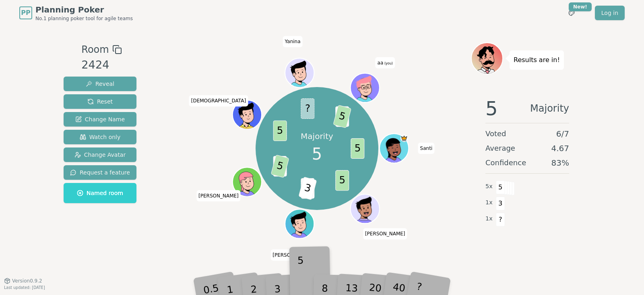  What do you see at coordinates (489, 187) in the screenshot?
I see `span: 5 x` at bounding box center [489, 187].